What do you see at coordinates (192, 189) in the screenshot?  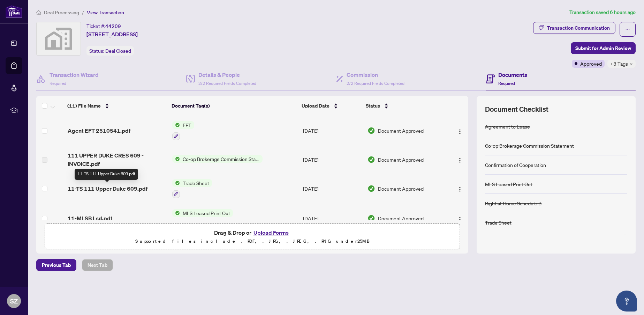 I see `button: Status IconTrade Sheet` at bounding box center [192, 189].